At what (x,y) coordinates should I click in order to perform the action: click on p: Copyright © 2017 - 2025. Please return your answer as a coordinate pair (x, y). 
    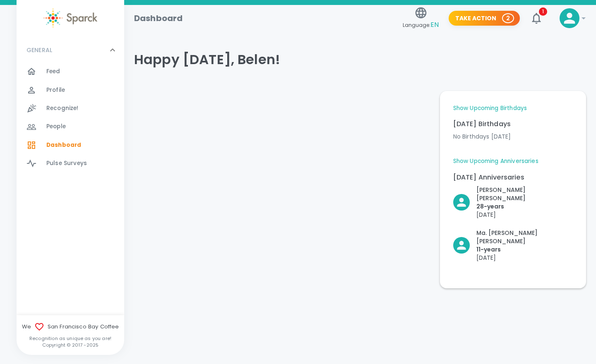
    Looking at the image, I should click on (70, 345).